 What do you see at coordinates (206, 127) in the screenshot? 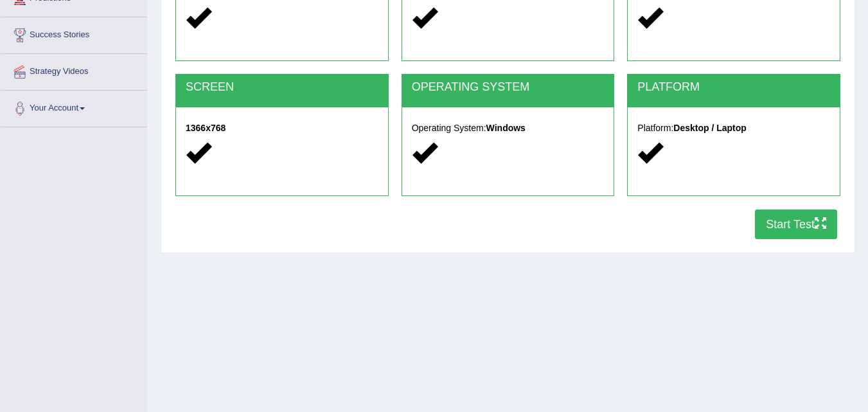
I see `strong: 1366x768` at bounding box center [206, 127].